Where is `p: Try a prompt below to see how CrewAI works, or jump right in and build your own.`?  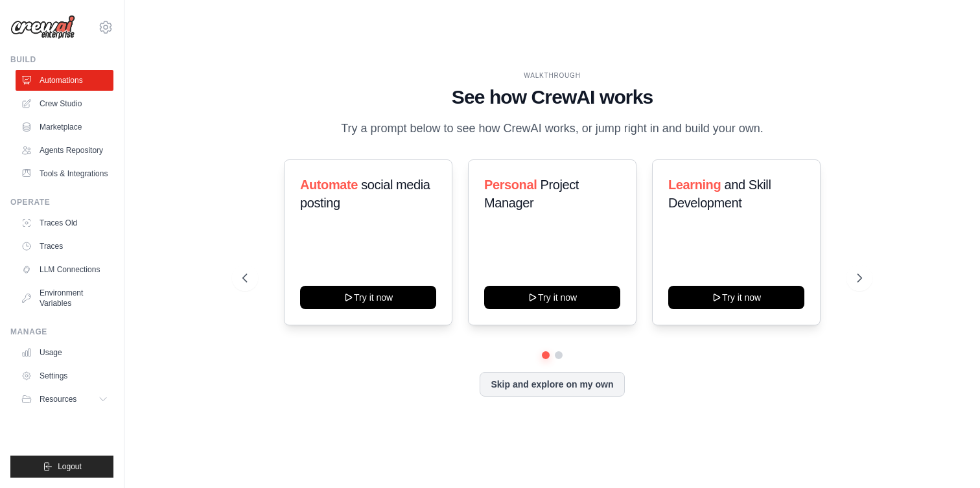 p: Try a prompt below to see how CrewAI works, or jump right in and build your own. is located at coordinates (552, 129).